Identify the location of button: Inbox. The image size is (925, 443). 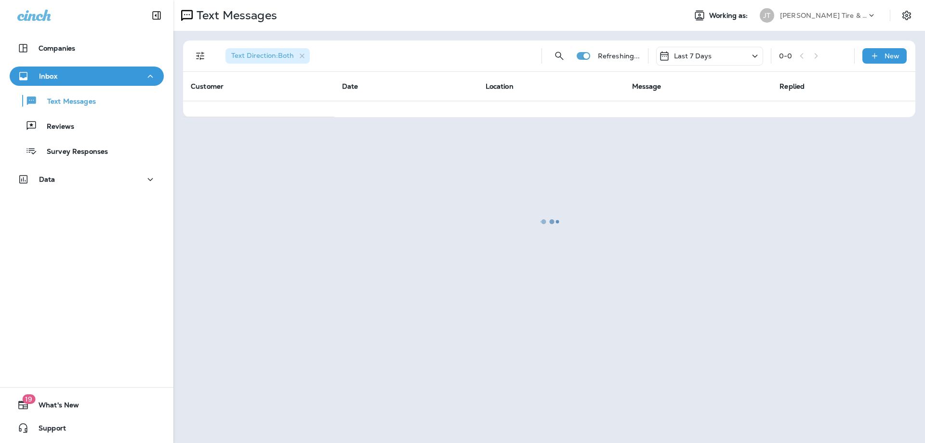
(87, 76).